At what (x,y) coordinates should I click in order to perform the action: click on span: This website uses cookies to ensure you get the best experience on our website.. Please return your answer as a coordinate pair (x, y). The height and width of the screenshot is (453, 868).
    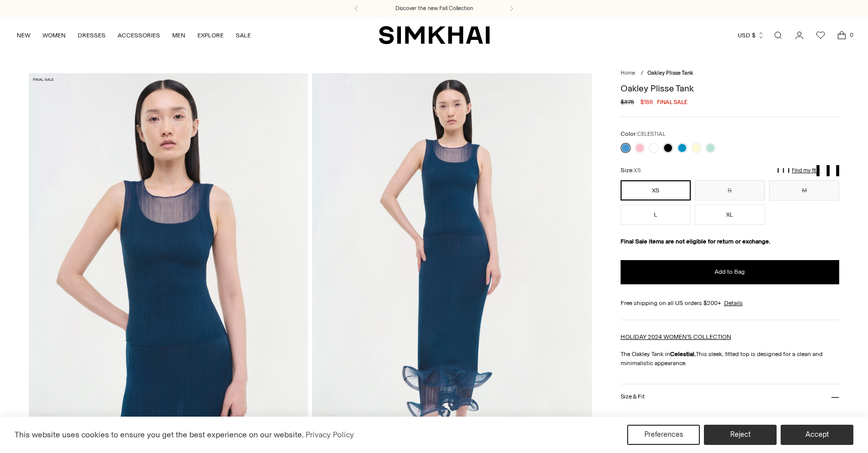
    Looking at the image, I should click on (159, 434).